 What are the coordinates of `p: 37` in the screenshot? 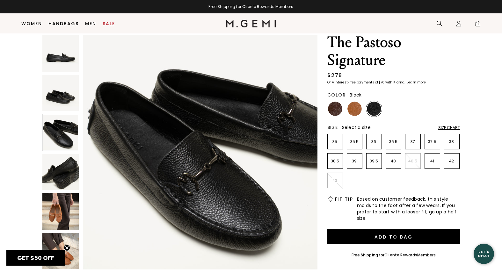 It's located at (413, 142).